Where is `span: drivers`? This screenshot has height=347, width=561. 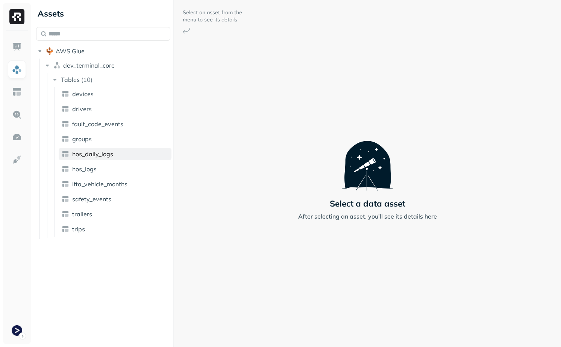 span: drivers is located at coordinates (82, 109).